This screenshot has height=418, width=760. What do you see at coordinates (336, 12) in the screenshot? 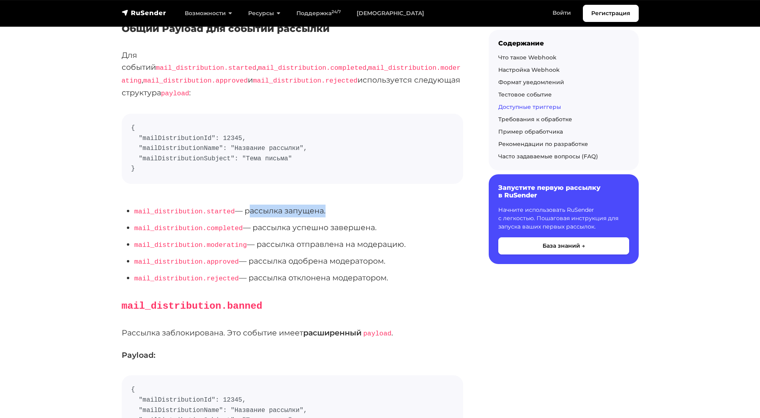
I see `sup: 24/7` at bounding box center [336, 12].